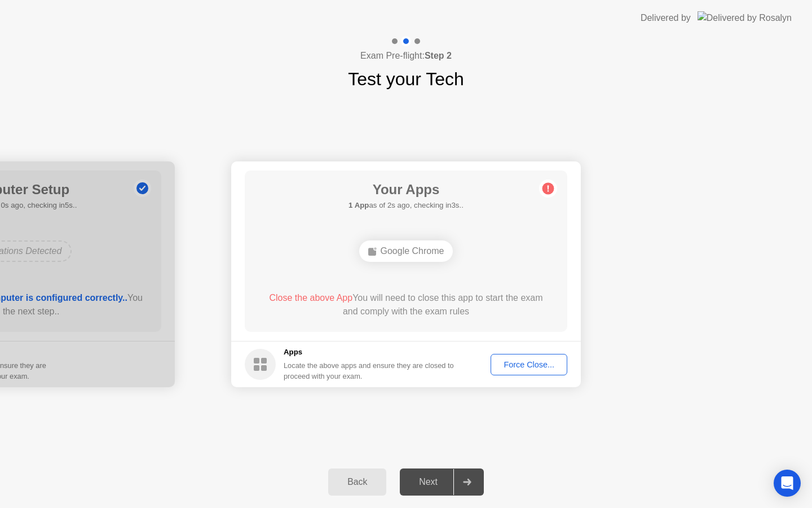 The height and width of the screenshot is (508, 812). I want to click on h5: as of 2s ago, checking in3s.., so click(406, 206).